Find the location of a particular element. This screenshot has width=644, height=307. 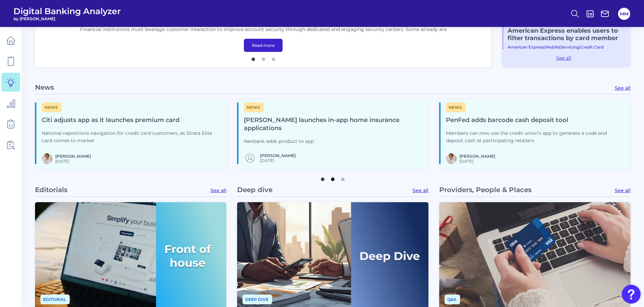

a: Deep dive is located at coordinates (258, 299).